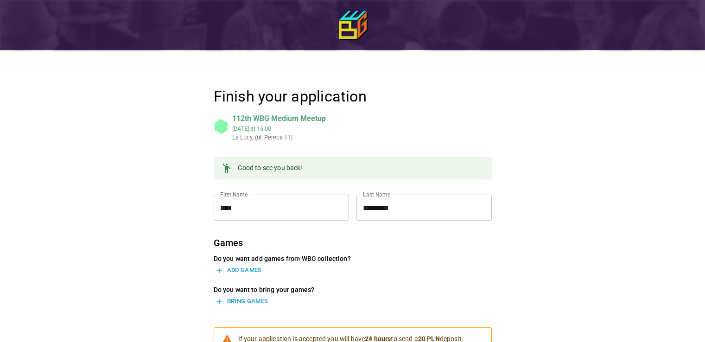 This screenshot has width=705, height=342. Describe the element at coordinates (353, 96) in the screenshot. I see `h4: Finish your application` at that location.